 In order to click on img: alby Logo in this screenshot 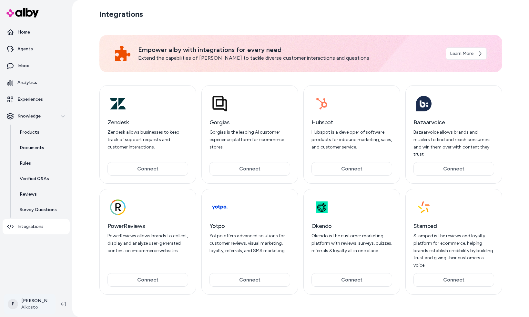, I will do `click(23, 13)`.